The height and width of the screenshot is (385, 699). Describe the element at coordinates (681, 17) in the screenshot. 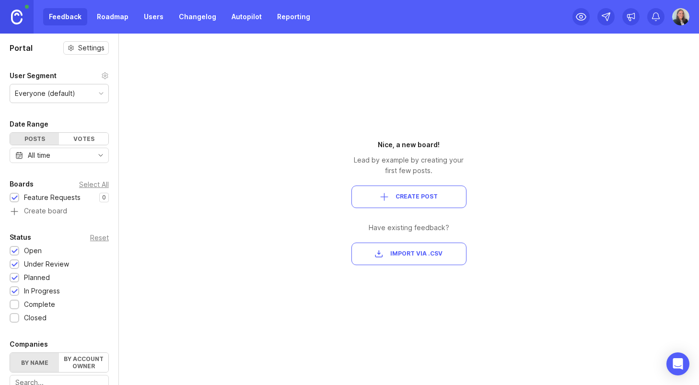

I see `img: Alex Duke` at that location.